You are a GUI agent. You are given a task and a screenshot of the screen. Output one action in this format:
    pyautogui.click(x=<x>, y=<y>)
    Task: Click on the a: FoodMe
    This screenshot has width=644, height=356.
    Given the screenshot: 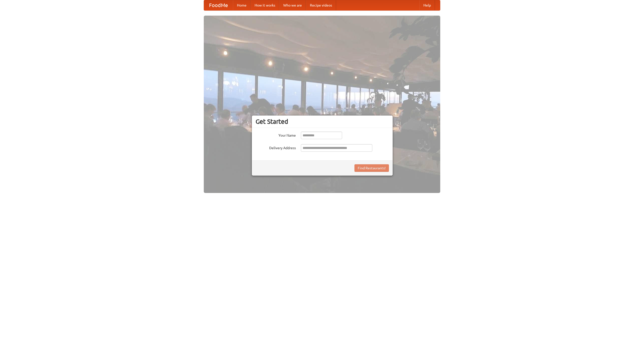 What is the action you would take?
    pyautogui.click(x=219, y=5)
    